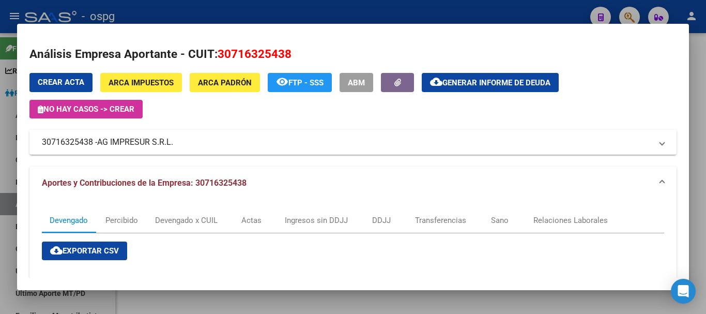 Image resolution: width=706 pixels, height=314 pixels. I want to click on mat-expansion-panel-header: Aportes y Contribuciones de la Empresa: 30716325438, so click(353, 183).